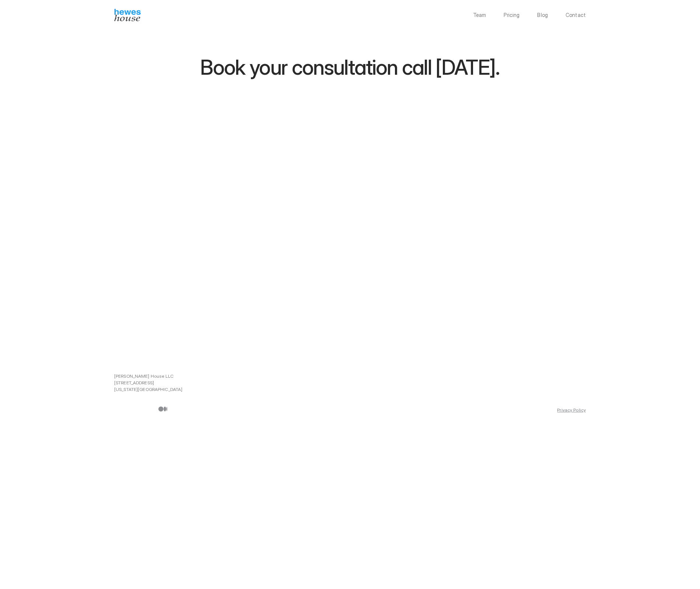 This screenshot has width=700, height=589. Describe the element at coordinates (572, 410) in the screenshot. I see `a: Privacy Policy` at that location.